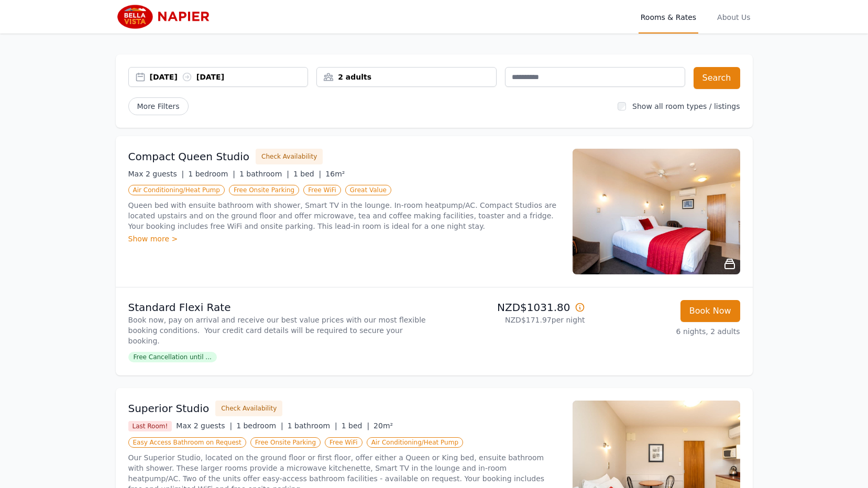  I want to click on h3: Superior Studio, so click(169, 408).